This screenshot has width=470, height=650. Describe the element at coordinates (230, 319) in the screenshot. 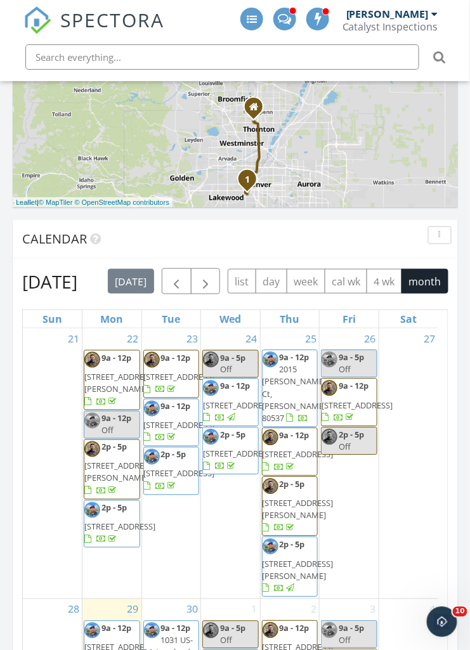

I see `a: Wednesday` at that location.